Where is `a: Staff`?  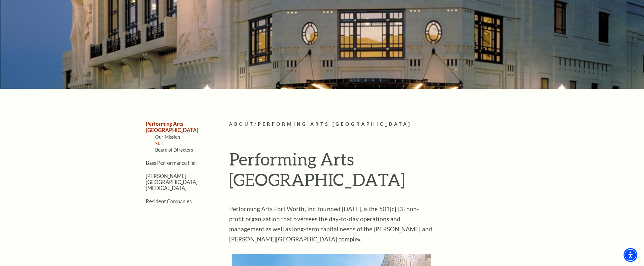
a: Staff is located at coordinates (160, 144).